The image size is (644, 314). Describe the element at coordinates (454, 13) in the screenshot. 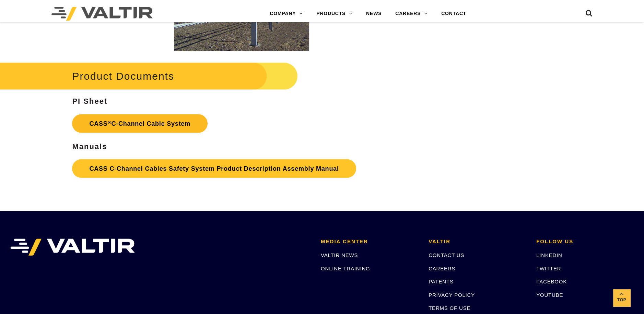

I see `a: CONTACT` at that location.